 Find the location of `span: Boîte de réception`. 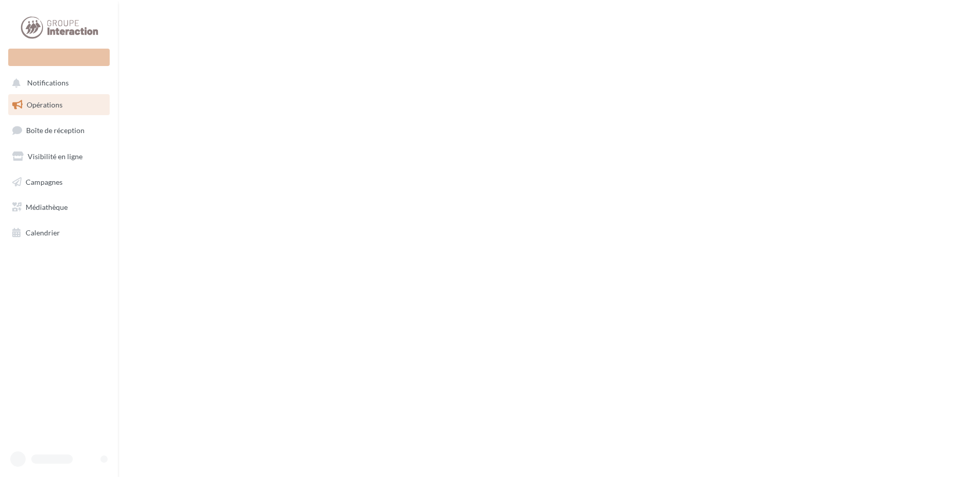

span: Boîte de réception is located at coordinates (55, 130).